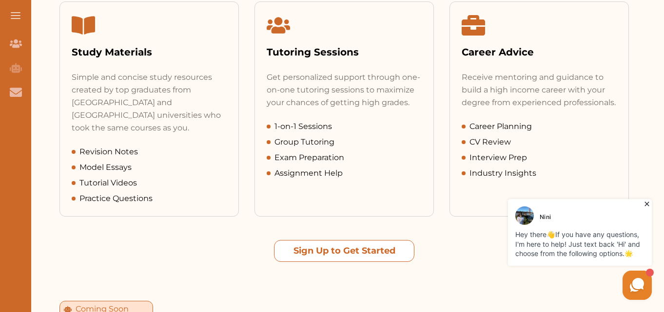 Image resolution: width=664 pixels, height=312 pixels. What do you see at coordinates (95, 19) in the screenshot?
I see `img: Nini` at bounding box center [95, 19].